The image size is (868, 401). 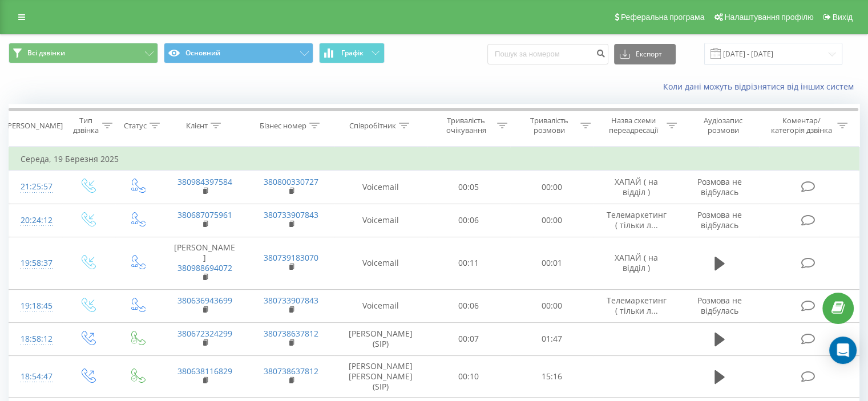 I want to click on a: 380800330727, so click(x=291, y=181).